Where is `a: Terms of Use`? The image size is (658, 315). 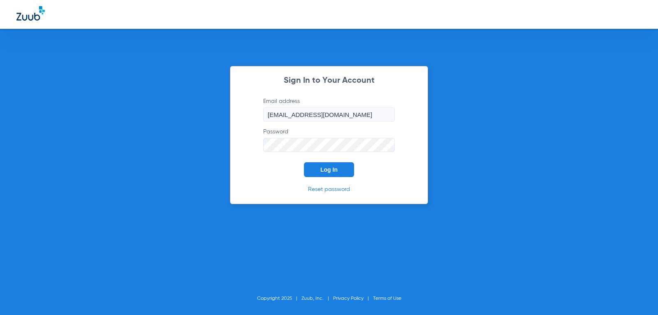
a: Terms of Use is located at coordinates (387, 298).